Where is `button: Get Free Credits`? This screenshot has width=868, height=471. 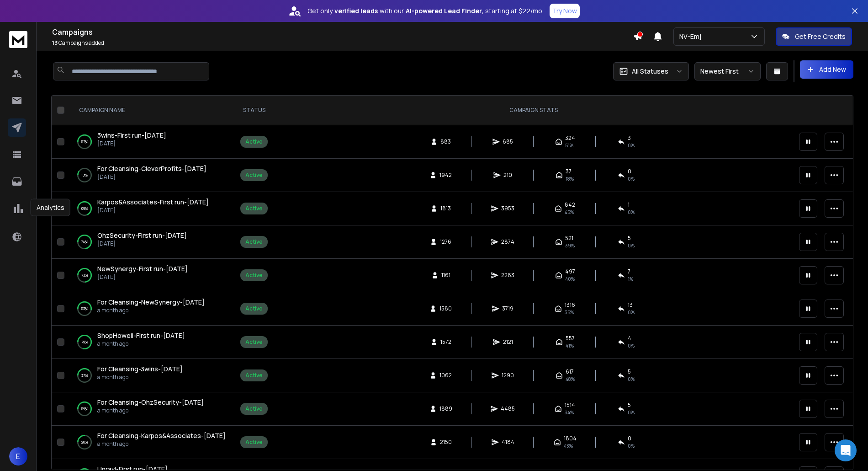 button: Get Free Credits is located at coordinates (814, 37).